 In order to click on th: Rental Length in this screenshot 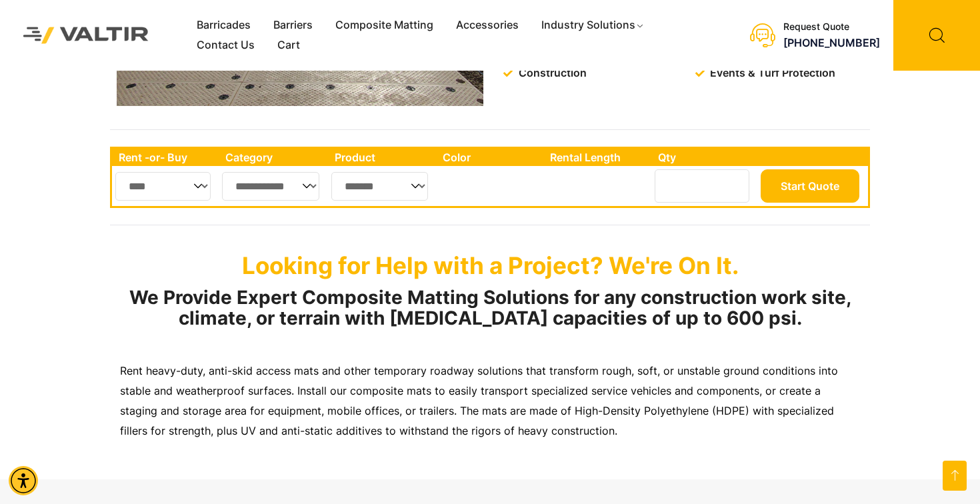, I will do `click(598, 157)`.